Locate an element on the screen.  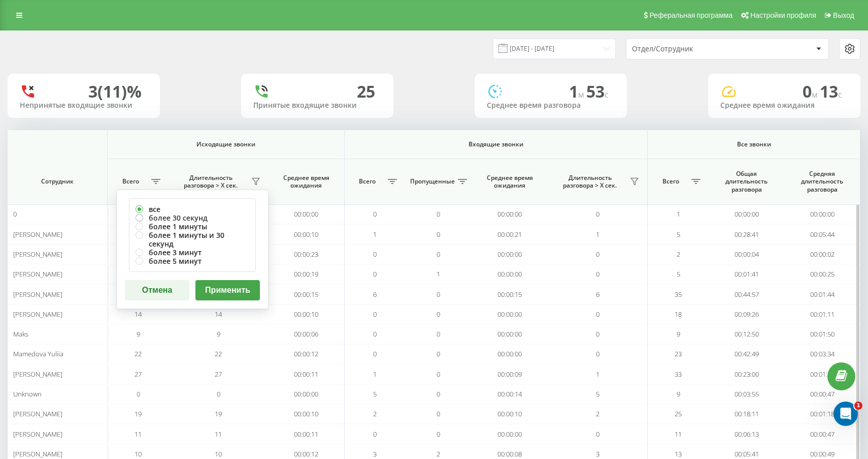
td: 00:09:26 is located at coordinates (746, 314).